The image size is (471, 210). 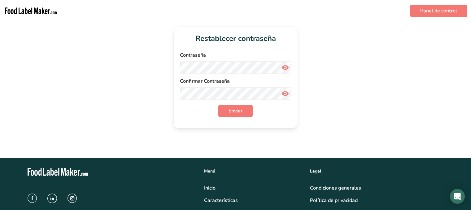 What do you see at coordinates (31, 11) in the screenshot?
I see `img: Food Label Maker` at bounding box center [31, 11].